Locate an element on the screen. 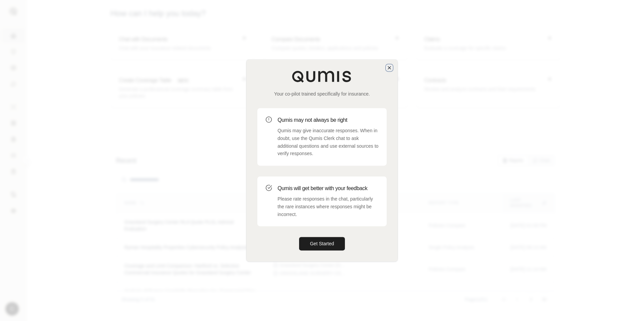 The height and width of the screenshot is (321, 644). p: Please rate responses in the chat, particularly the rare instances where responses might be incor... is located at coordinates (328, 206).